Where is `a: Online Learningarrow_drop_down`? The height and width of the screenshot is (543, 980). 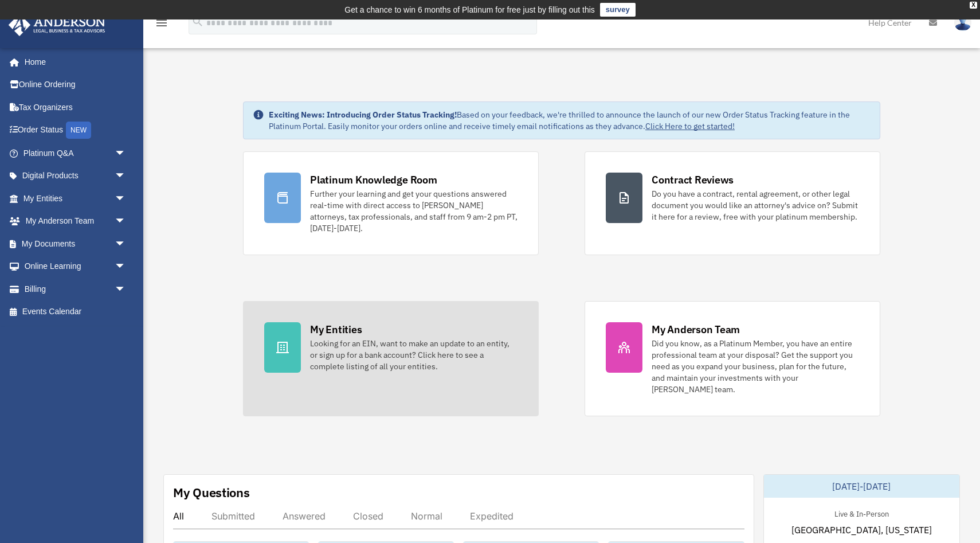
a: Online Learningarrow_drop_down is located at coordinates (75, 267).